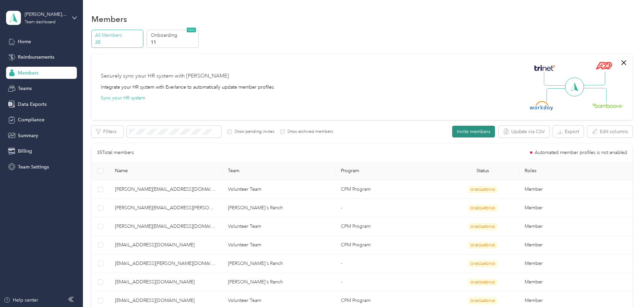  Describe the element at coordinates (279, 171) in the screenshot. I see `th: Team` at that location.